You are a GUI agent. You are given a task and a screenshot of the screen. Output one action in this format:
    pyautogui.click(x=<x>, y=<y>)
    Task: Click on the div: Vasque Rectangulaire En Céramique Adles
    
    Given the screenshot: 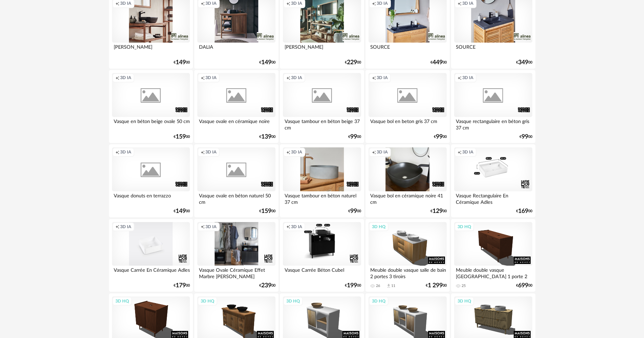 What is the action you would take?
    pyautogui.click(x=493, y=198)
    